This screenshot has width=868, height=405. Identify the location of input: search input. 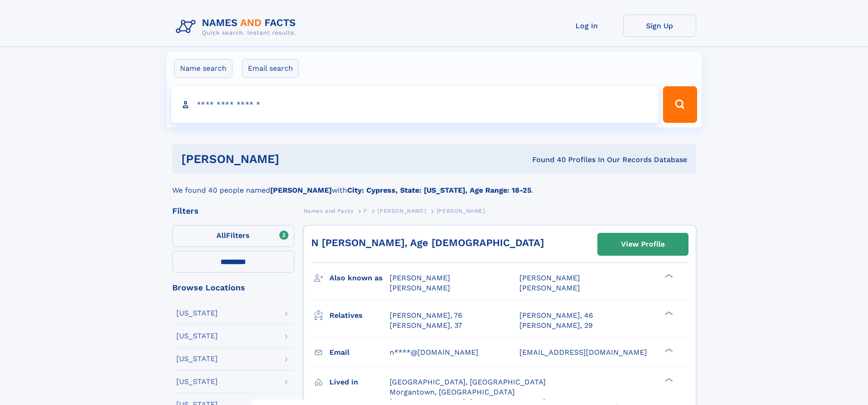
(415, 104).